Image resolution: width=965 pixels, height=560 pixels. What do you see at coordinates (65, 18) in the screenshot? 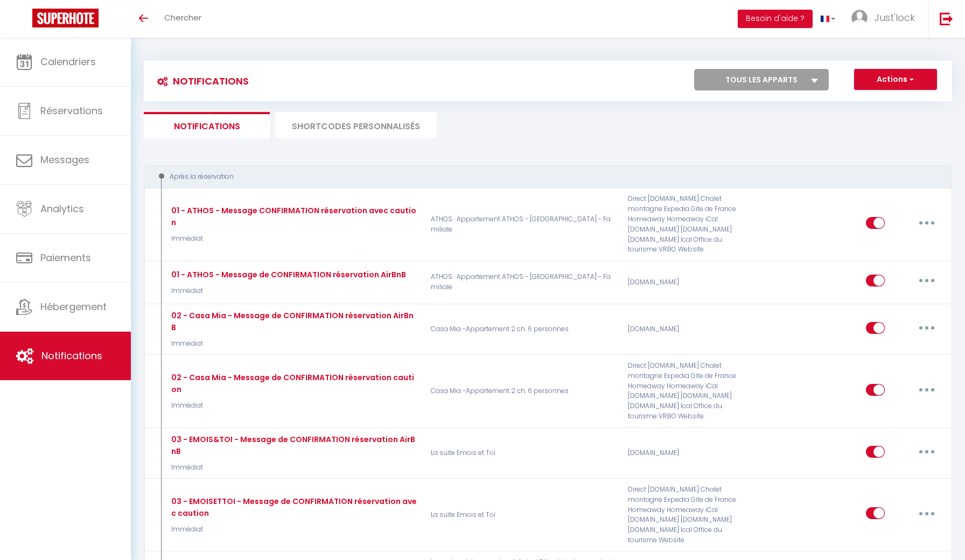
I see `img: Super Booking` at bounding box center [65, 18].